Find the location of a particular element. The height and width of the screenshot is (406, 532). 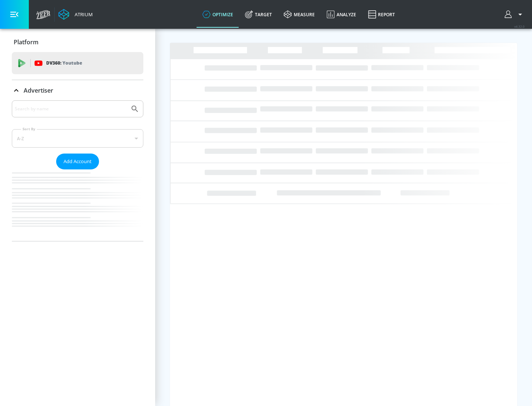

a: Analyze is located at coordinates (341, 15).